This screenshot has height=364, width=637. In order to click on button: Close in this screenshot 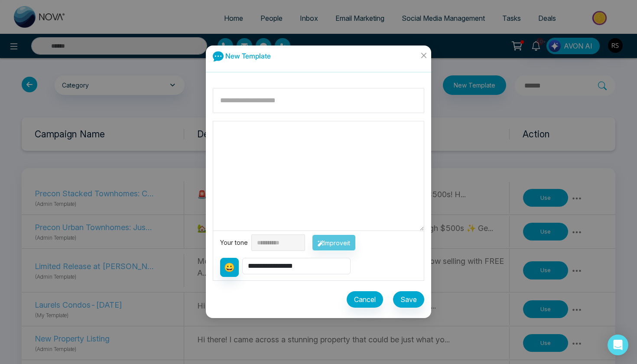, I will do `click(424, 57)`.